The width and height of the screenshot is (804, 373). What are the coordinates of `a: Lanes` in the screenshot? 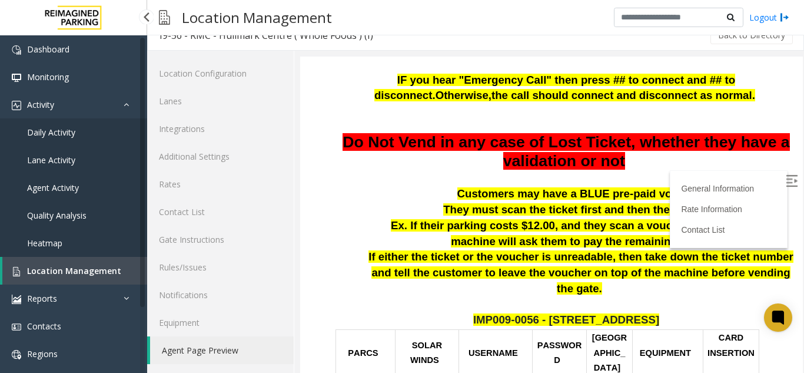 It's located at (220, 101).